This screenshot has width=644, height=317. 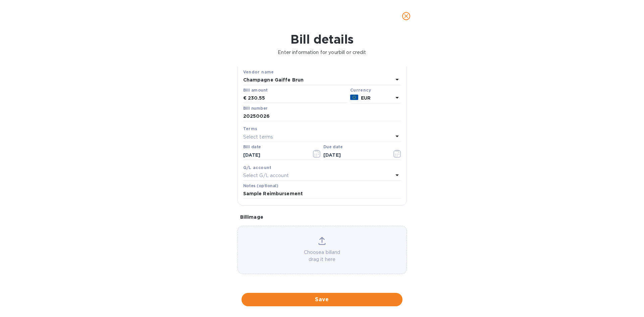 What do you see at coordinates (298, 98) in the screenshot?
I see `input: € Enter bill amount` at bounding box center [298, 98].